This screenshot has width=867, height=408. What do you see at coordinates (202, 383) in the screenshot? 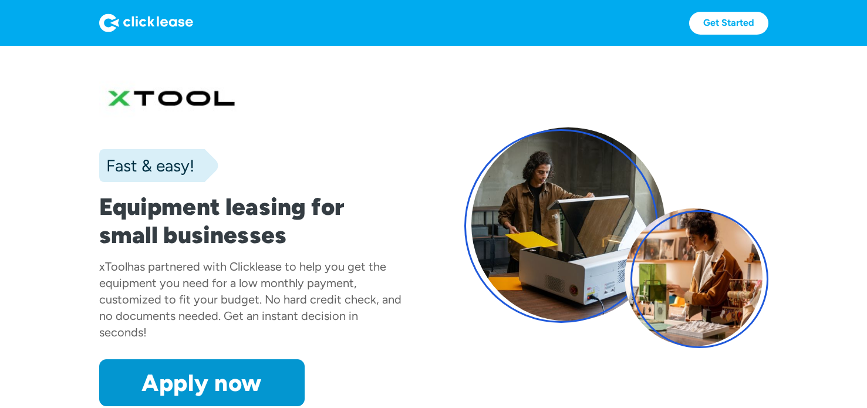
I see `a: Apply now` at bounding box center [202, 383].